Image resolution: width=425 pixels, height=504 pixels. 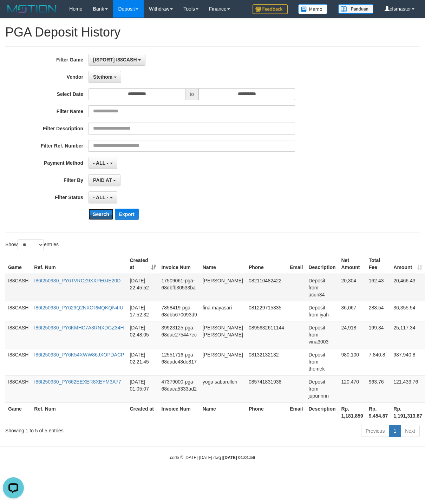 What do you see at coordinates (179, 334) in the screenshot?
I see `td: 39923125-pga-68dae275447ec` at bounding box center [179, 334].